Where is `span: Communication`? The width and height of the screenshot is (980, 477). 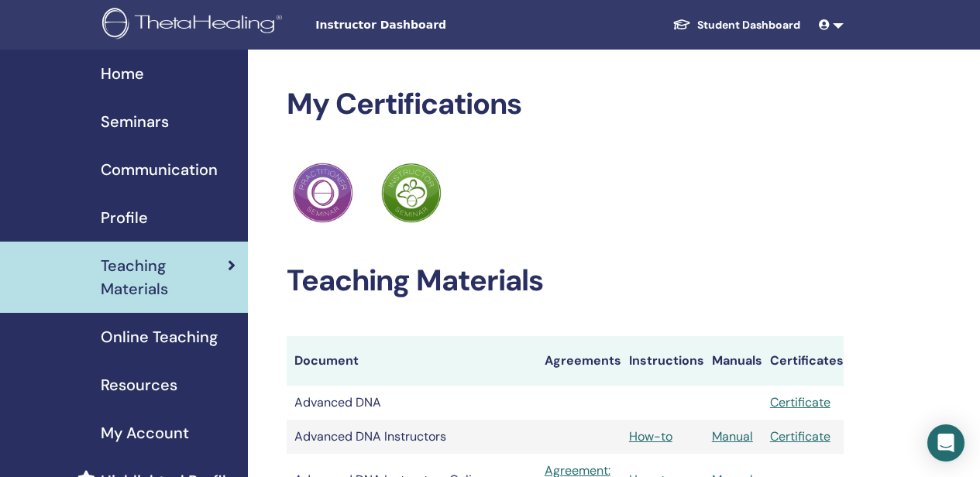
span: Communication is located at coordinates (159, 170).